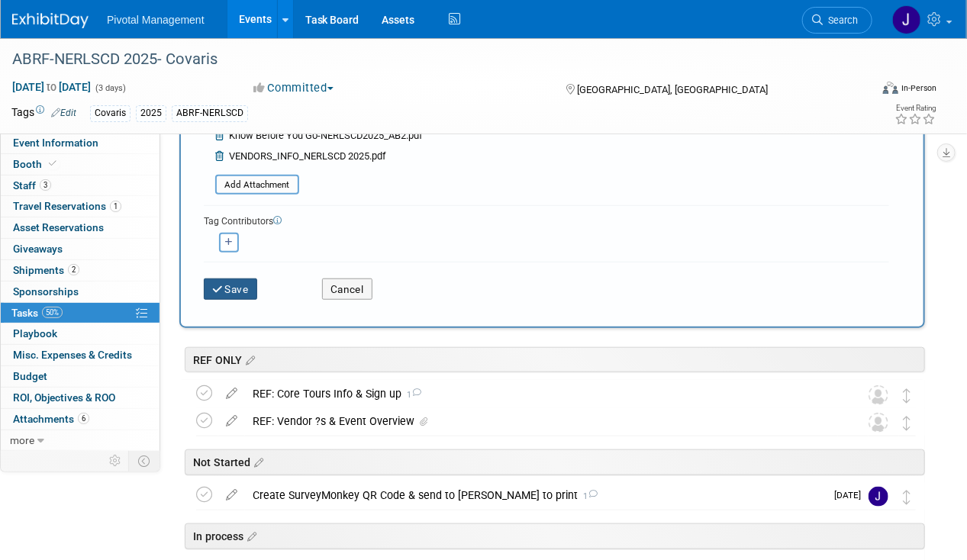 The width and height of the screenshot is (967, 560). Describe the element at coordinates (347, 290) in the screenshot. I see `button: Cancel` at that location.